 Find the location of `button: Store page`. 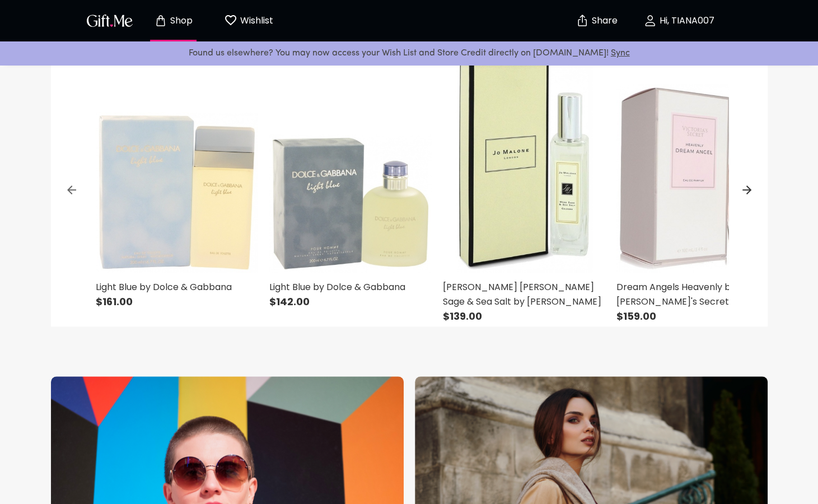

button: Store page is located at coordinates (173, 21).